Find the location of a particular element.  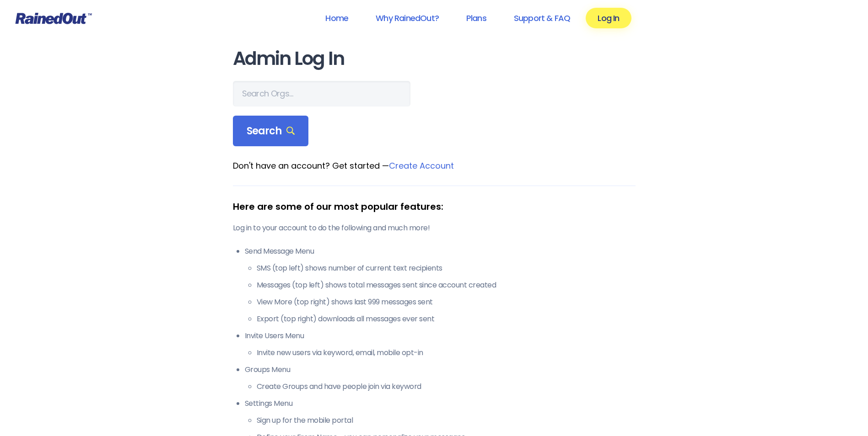

a: Create Account is located at coordinates (422, 166).